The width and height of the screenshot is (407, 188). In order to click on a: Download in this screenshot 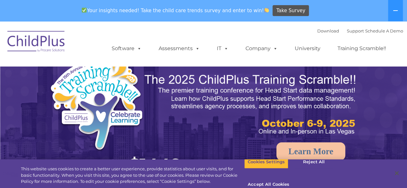, I will do `click(328, 31)`.